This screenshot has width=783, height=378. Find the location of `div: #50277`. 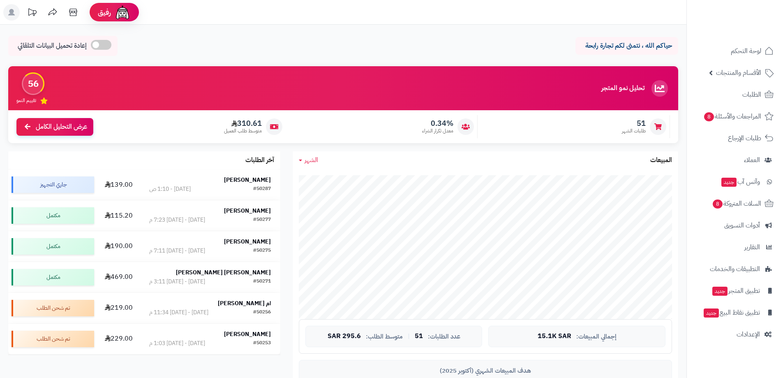

div: #50277 is located at coordinates (262, 220).